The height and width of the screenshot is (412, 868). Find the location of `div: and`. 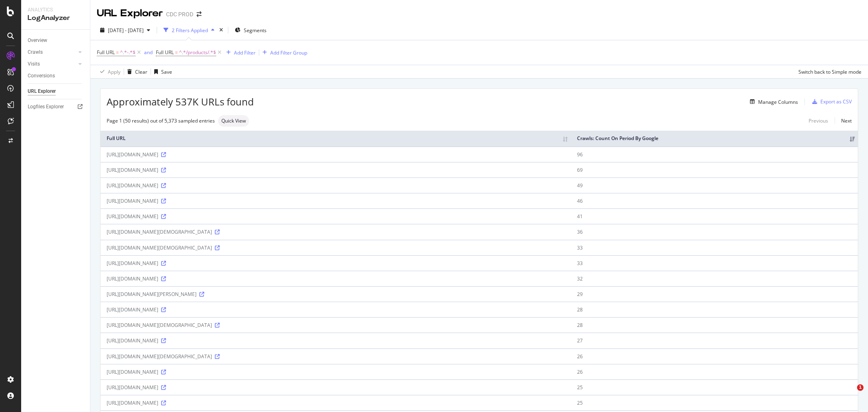

div: and is located at coordinates (148, 52).